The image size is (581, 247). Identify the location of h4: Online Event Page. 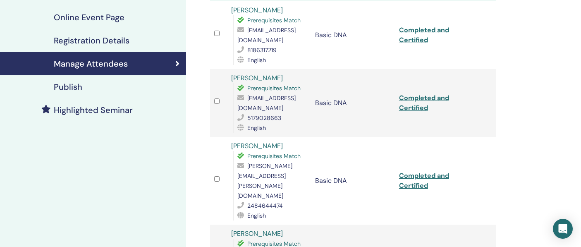
(89, 17).